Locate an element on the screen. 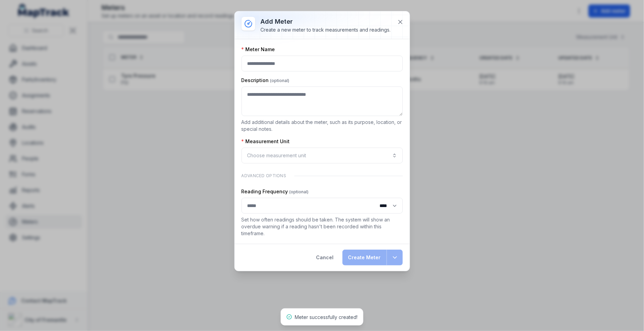 The image size is (644, 331). label: Description is located at coordinates (265, 80).